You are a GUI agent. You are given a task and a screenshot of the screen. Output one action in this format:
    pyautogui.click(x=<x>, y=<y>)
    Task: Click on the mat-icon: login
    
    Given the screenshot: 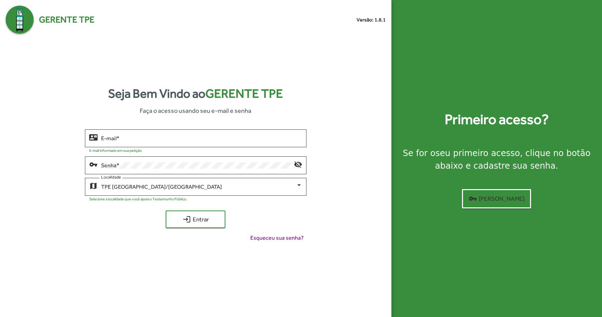 What is the action you would take?
    pyautogui.click(x=187, y=219)
    